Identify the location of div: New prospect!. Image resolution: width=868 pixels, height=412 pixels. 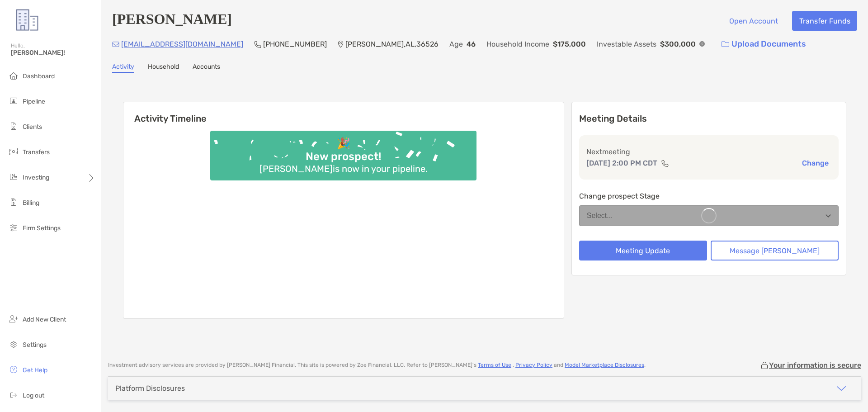
(343, 156).